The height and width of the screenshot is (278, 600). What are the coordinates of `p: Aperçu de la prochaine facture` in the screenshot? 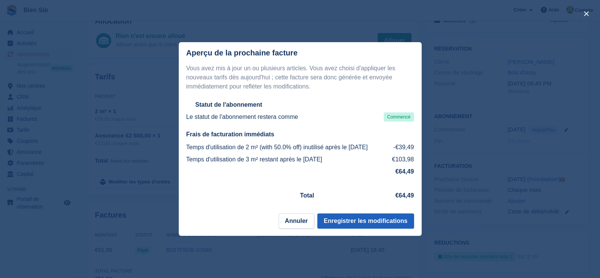 It's located at (242, 53).